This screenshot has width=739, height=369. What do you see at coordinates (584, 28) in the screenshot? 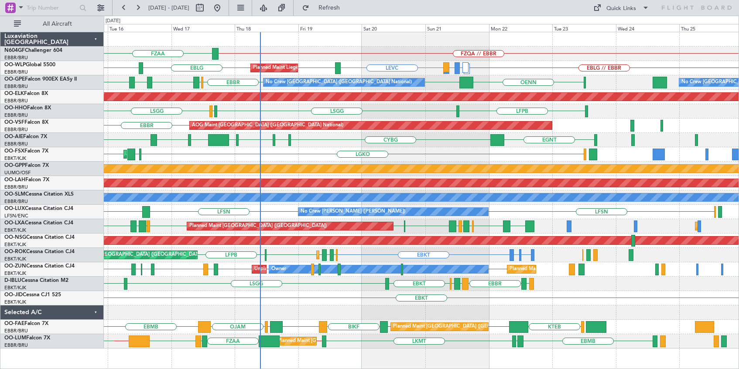
I see `div: Tue 23` at bounding box center [584, 28].